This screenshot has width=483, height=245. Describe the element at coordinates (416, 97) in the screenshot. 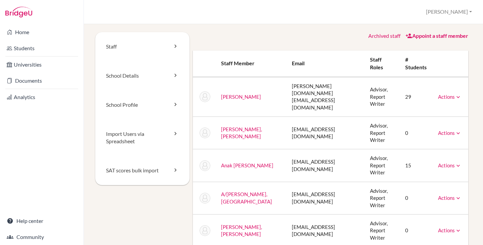

I see `td: 29` at that location.